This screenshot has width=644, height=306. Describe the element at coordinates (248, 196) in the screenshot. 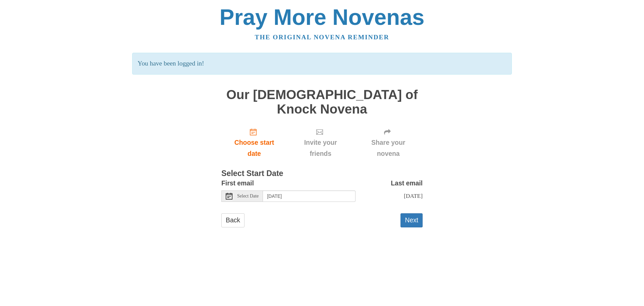

I see `span: Select Date` at that location.